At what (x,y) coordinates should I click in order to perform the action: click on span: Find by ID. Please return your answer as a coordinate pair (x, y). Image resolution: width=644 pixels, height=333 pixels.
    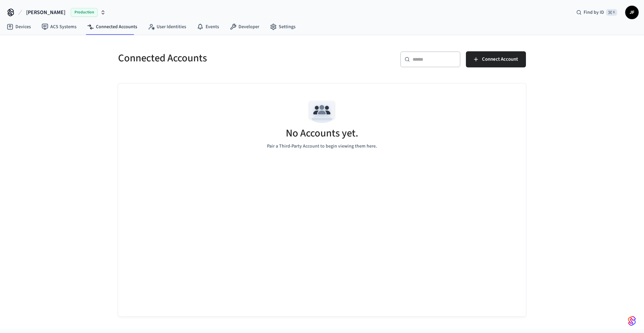
    Looking at the image, I should click on (594, 12).